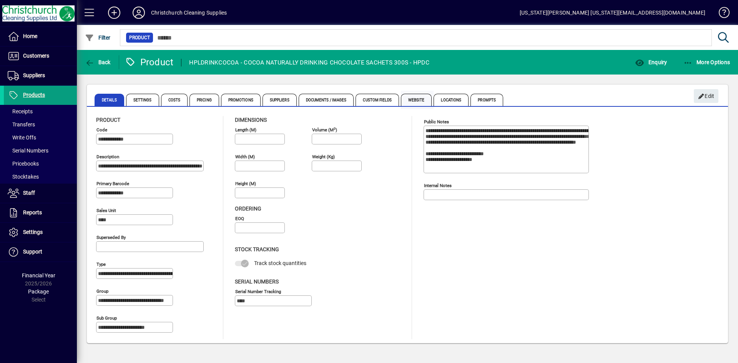  I want to click on span: Custom Fields, so click(377, 100).